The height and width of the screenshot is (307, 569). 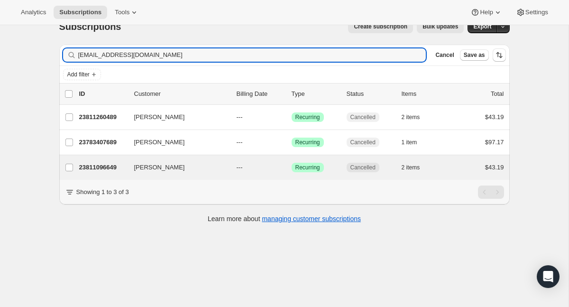 I want to click on button: 1 item, so click(x=415, y=142).